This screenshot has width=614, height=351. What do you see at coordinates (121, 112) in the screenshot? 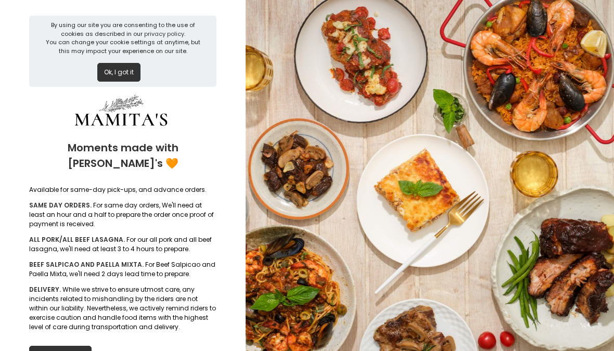
I see `img: Mamitas PH` at bounding box center [121, 112].